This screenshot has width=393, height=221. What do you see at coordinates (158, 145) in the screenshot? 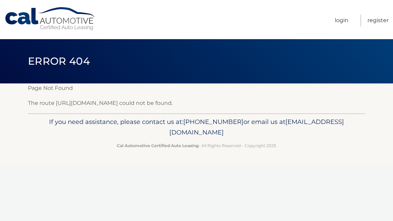
I see `strong: Cal Automotive Certified Auto Leasing` at bounding box center [158, 145].